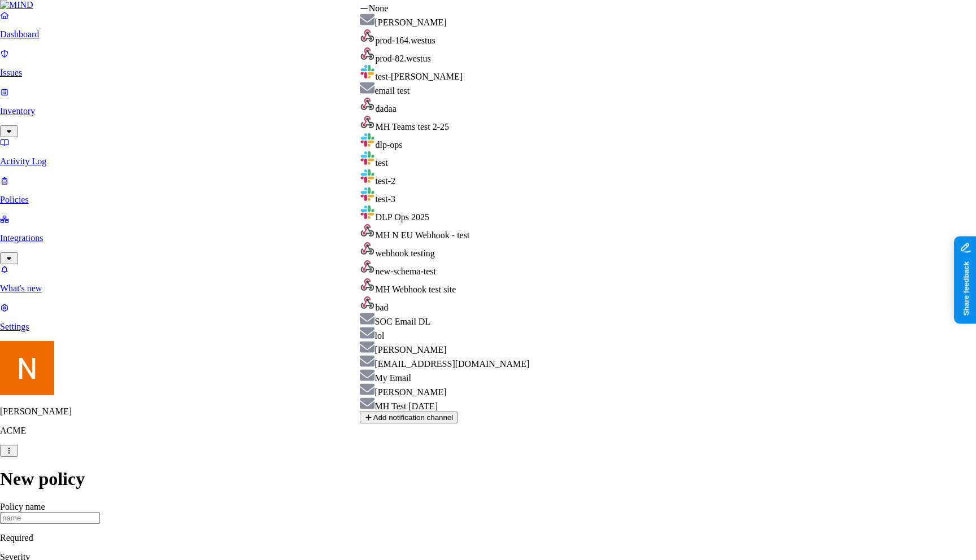 The width and height of the screenshot is (976, 560). Describe the element at coordinates (385, 108) in the screenshot. I see `span: dadaa` at that location.